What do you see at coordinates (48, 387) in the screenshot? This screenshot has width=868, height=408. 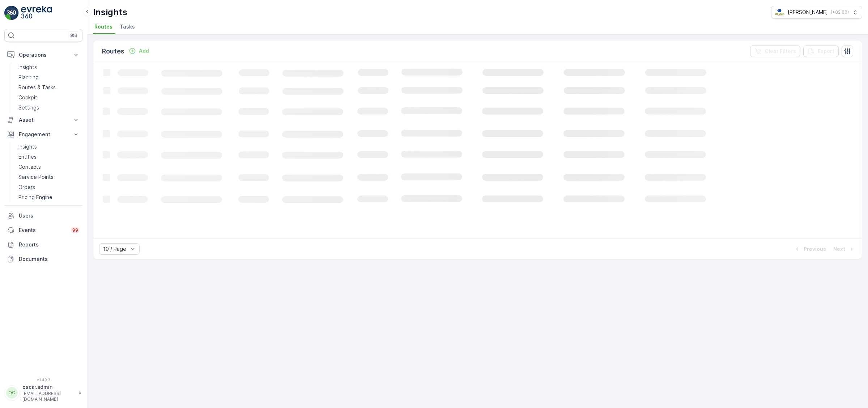 I see `p: oscar.admin` at bounding box center [48, 387].